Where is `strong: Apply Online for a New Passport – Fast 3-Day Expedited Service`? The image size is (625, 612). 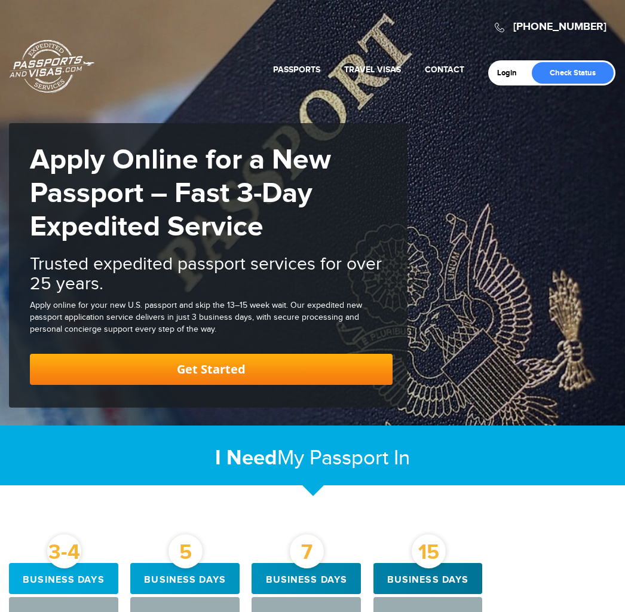
strong: Apply Online for a New Passport – Fast 3-Day Expedited Service is located at coordinates (180, 194).